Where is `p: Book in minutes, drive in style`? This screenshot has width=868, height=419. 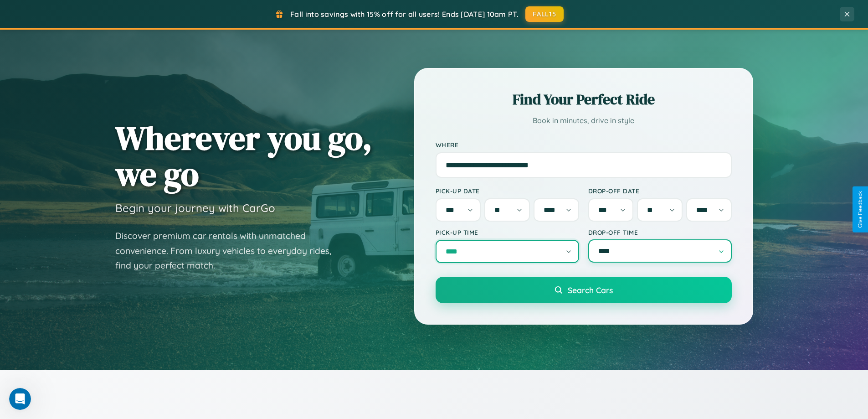
p: Book in minutes, drive in style is located at coordinates (584, 120).